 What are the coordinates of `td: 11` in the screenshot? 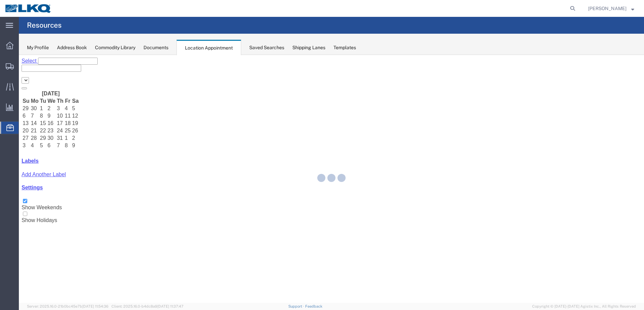 It's located at (49, 61).